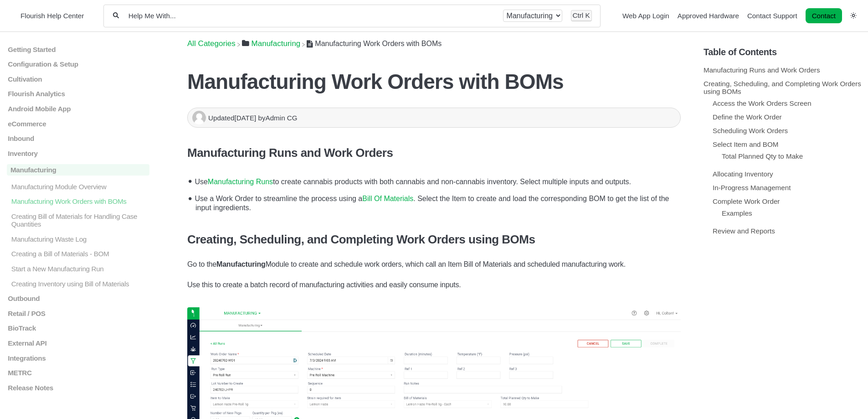  I want to click on a: Manufacturing Module Overview, so click(78, 186).